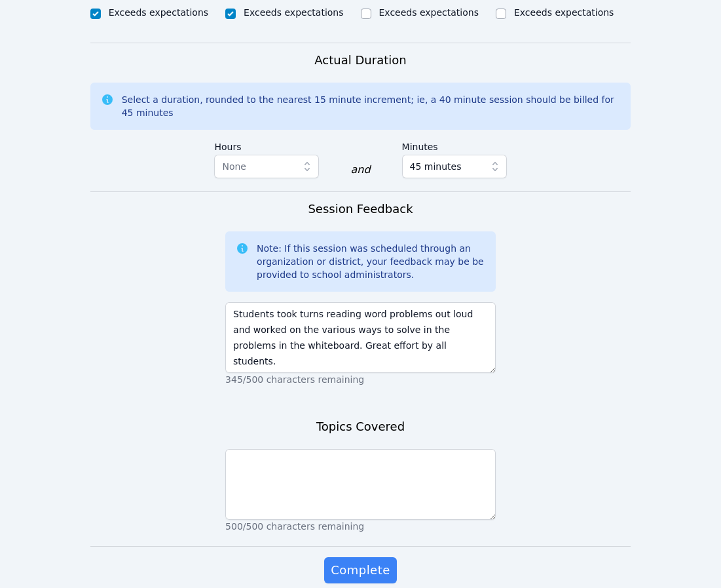  What do you see at coordinates (454, 167) in the screenshot?
I see `button: 45 minutes` at bounding box center [454, 167].